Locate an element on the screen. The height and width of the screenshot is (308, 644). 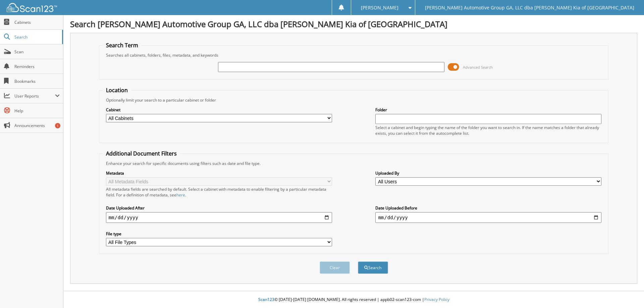
span: Cabinets is located at coordinates (37, 22).